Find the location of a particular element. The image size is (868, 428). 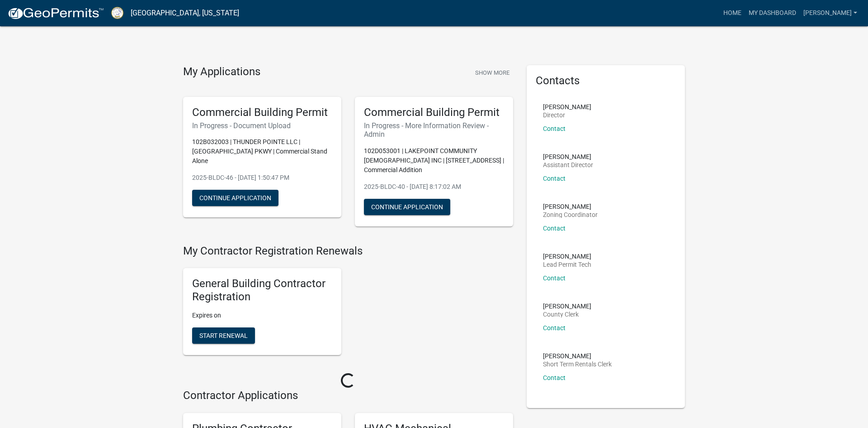

p: Expires on is located at coordinates (262, 315).